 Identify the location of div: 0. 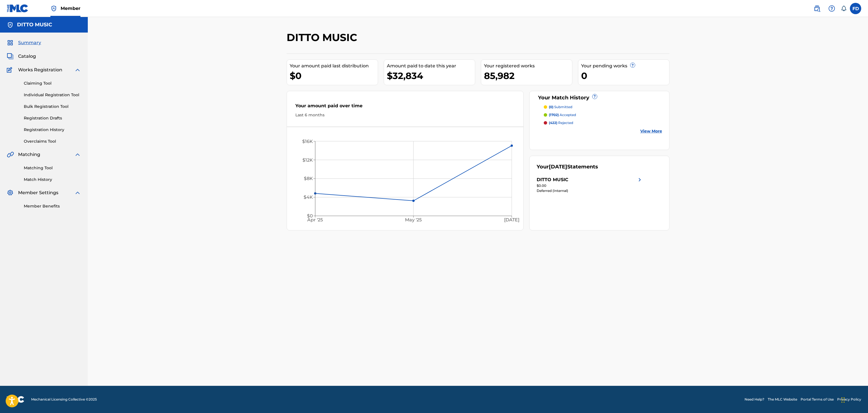
(625, 76).